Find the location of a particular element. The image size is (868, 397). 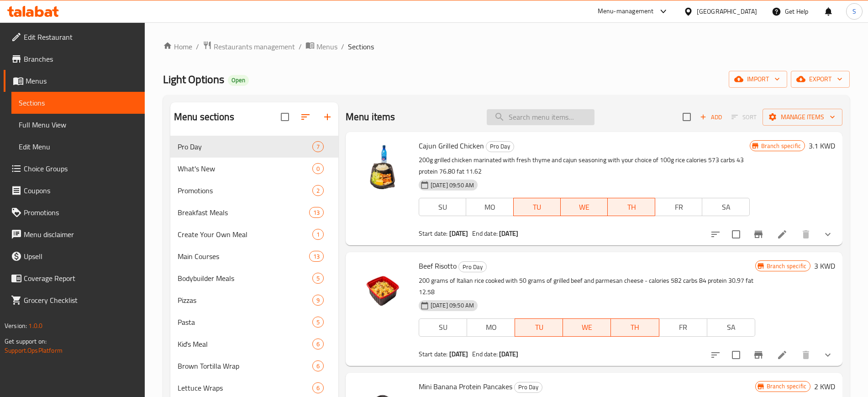

div: Brown Tortilla Wrap6 is located at coordinates (254, 366).